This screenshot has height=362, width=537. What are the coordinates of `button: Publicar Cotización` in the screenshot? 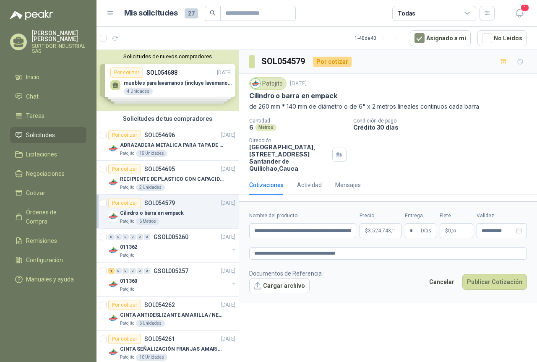 It's located at (495, 282).